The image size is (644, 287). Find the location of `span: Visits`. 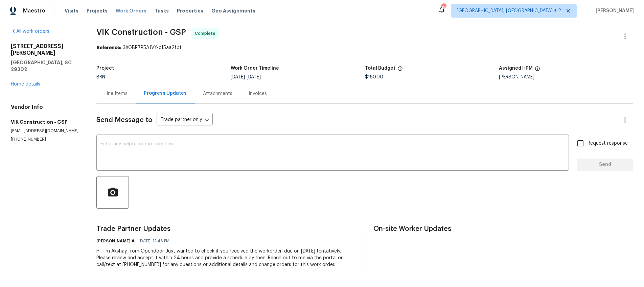

span: Visits is located at coordinates (71, 10).